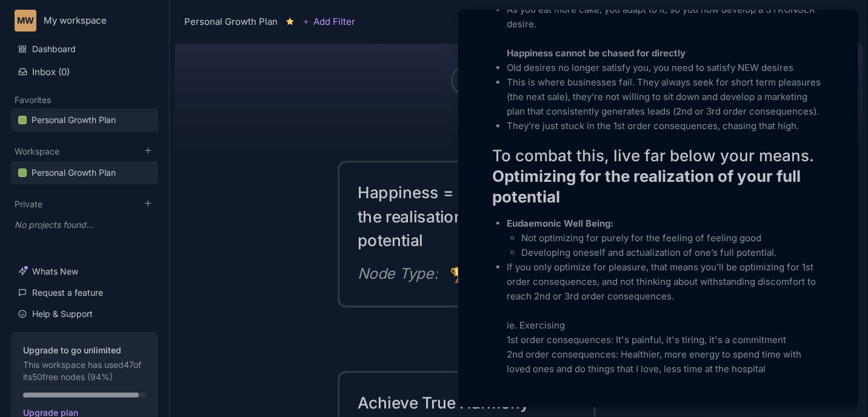  What do you see at coordinates (665, 282) in the screenshot?
I see `p: If you only optimize for pleasure, that means you’ll be optimizing for 1st order consequences, an...` at bounding box center [665, 282].